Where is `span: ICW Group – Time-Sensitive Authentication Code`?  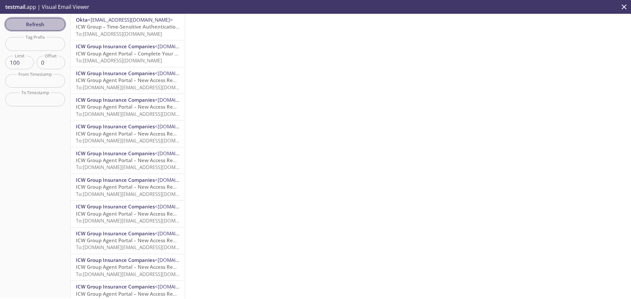 span: ICW Group – Time-Sensitive Authentication Code is located at coordinates (134, 27).